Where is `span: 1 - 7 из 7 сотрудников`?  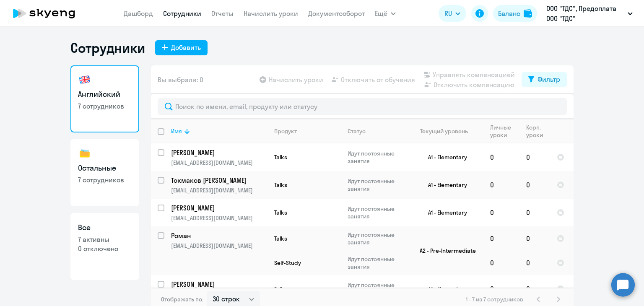 span: 1 - 7 из 7 сотрудников is located at coordinates (495, 299).